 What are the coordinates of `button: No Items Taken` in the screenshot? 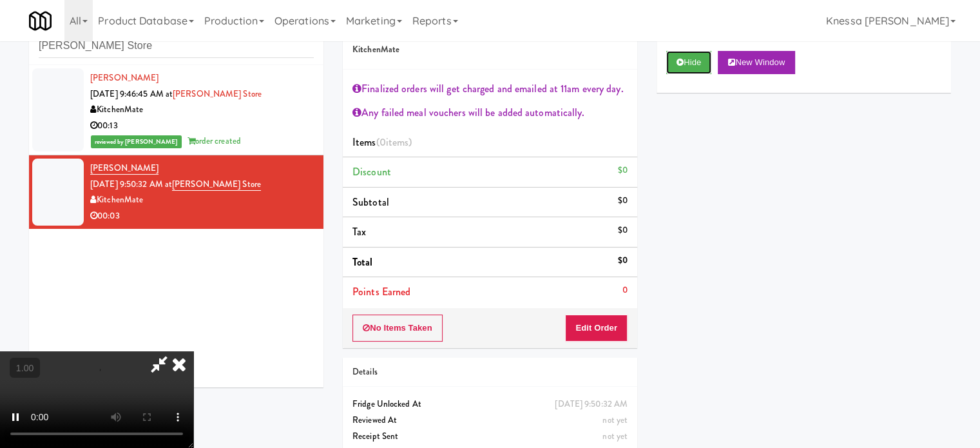 It's located at (398, 328).